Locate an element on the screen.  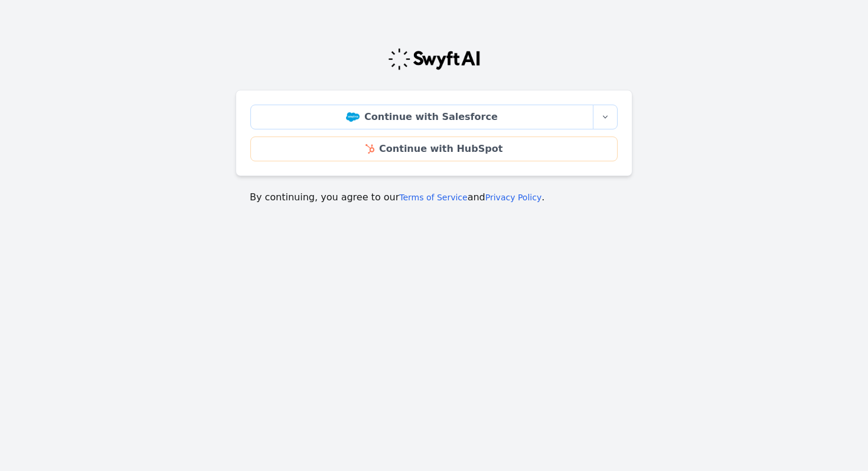
img: Swyft Logo is located at coordinates (434, 59).